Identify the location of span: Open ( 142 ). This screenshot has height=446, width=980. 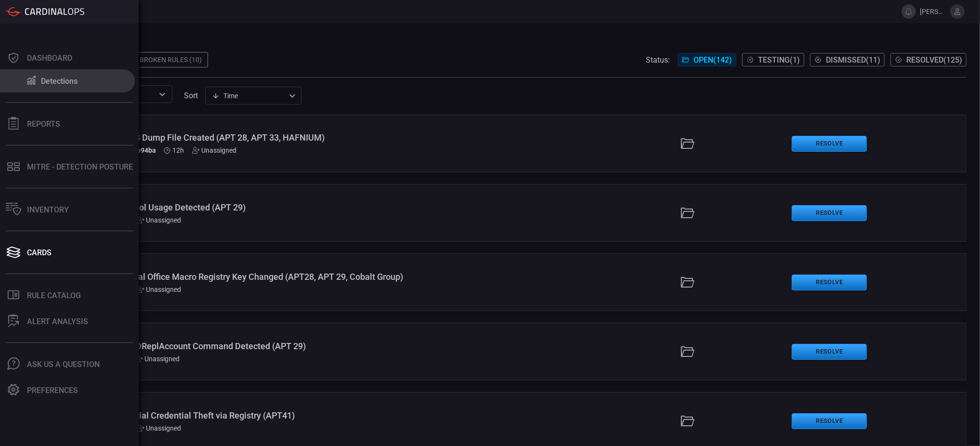
(713, 60).